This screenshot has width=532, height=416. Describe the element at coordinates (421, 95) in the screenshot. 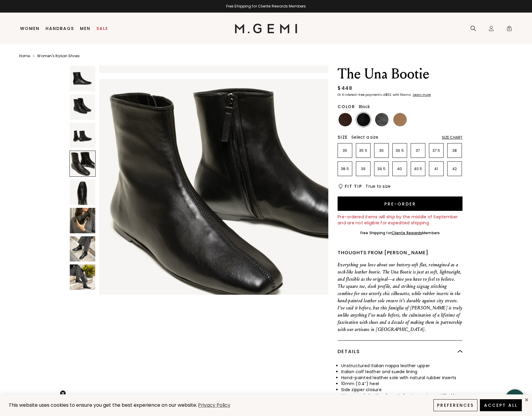

I see `a: Learn more` at that location.